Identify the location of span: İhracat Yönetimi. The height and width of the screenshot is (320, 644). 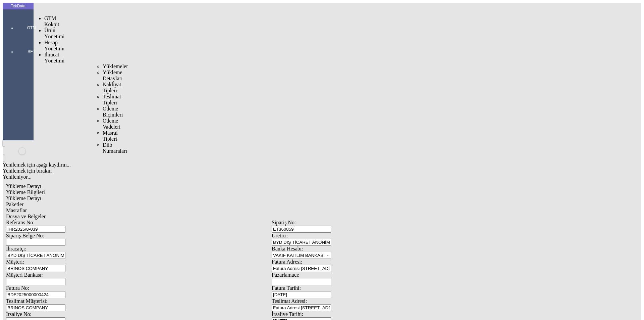
(54, 57).